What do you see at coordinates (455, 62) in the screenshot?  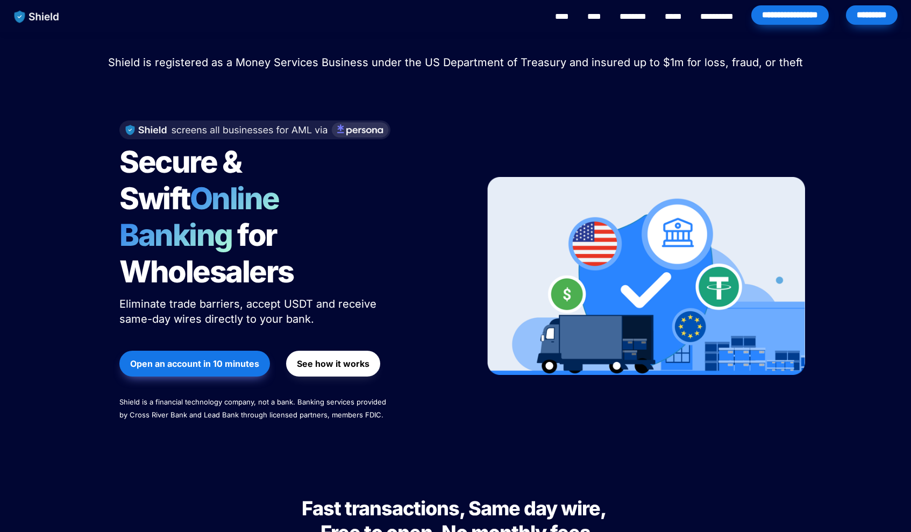 I see `span: Shield is registered as a Money Services Business under the US Department of Treasury and insured...` at bounding box center [455, 62].